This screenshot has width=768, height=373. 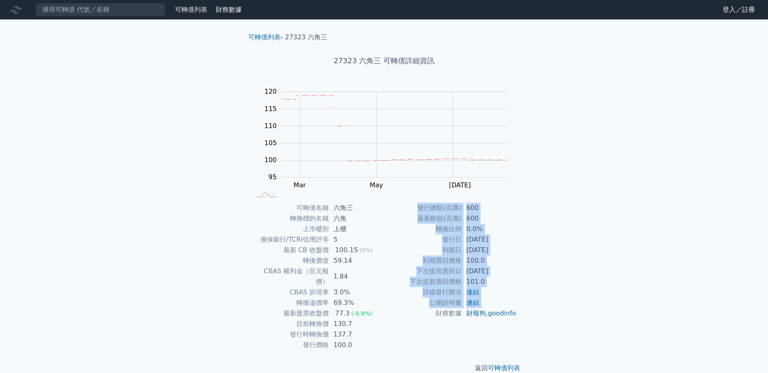 I want to click on td: 下次提前賣回日, so click(x=423, y=271).